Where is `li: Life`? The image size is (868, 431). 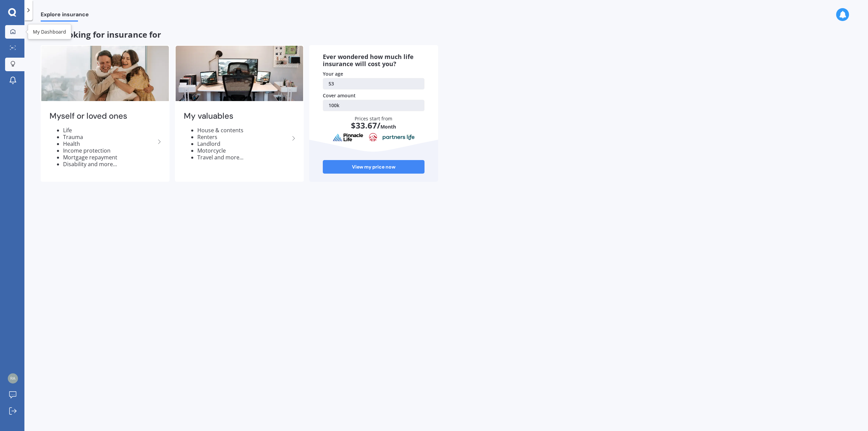 li: Life is located at coordinates (110, 130).